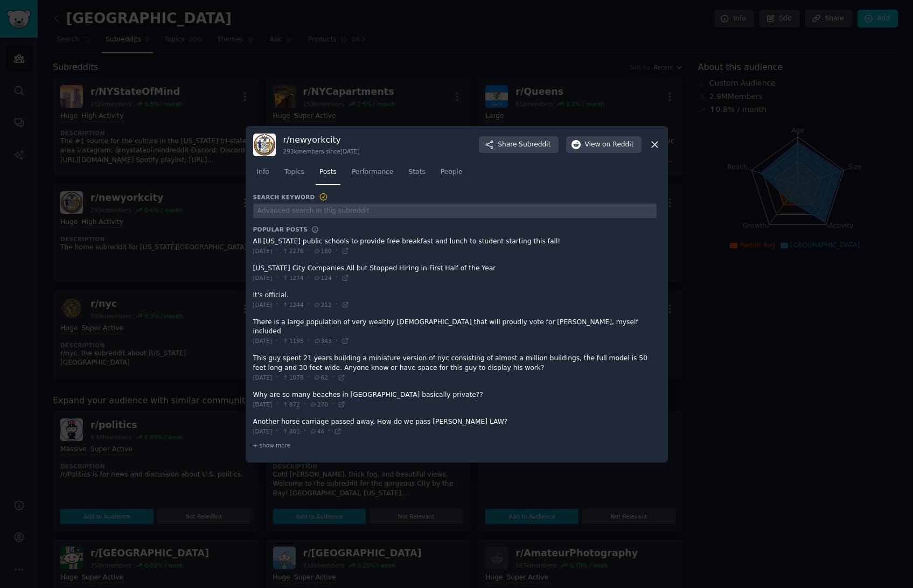  What do you see at coordinates (292, 377) in the screenshot?
I see `span: 1078` at bounding box center [292, 377].